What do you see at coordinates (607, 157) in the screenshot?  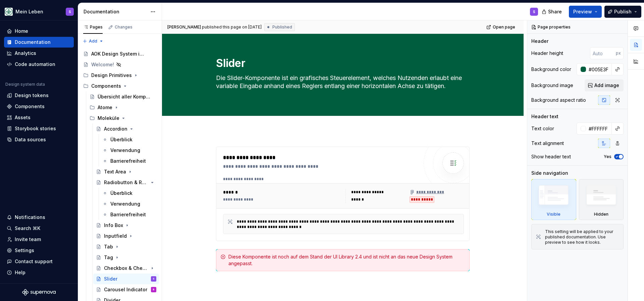 I see `label: Yes` at bounding box center [607, 157].